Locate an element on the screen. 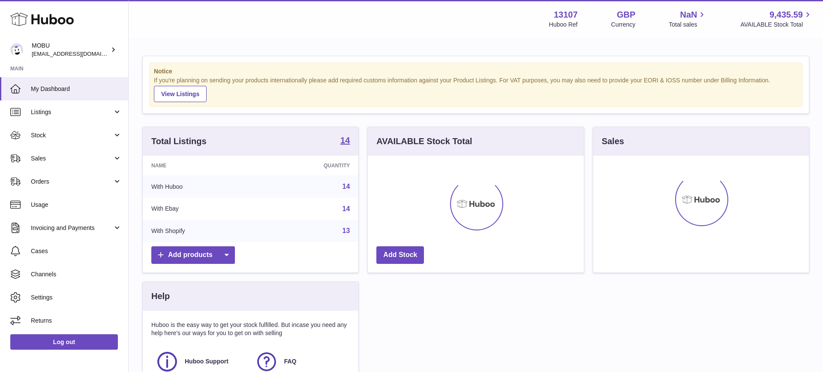  div: Currency is located at coordinates (623, 24).